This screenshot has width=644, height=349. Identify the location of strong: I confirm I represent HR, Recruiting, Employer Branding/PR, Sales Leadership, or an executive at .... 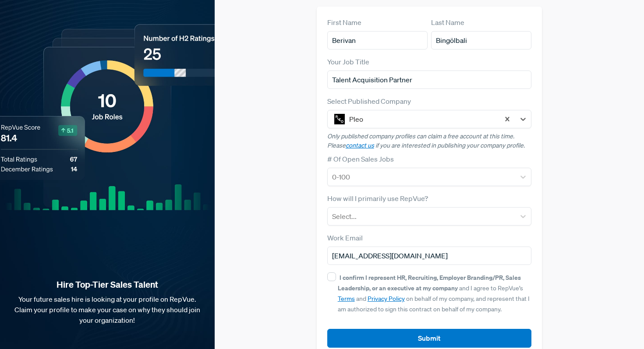
(430, 282).